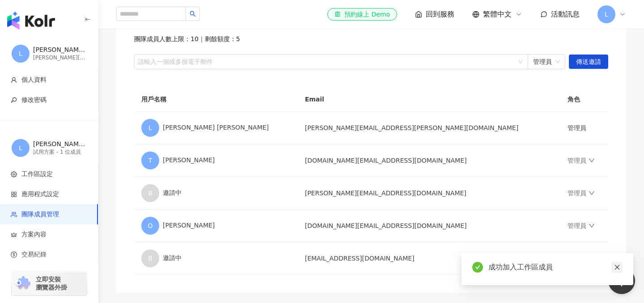 This screenshot has width=644, height=303. Describe the element at coordinates (584, 128) in the screenshot. I see `td: 管理員` at that location.